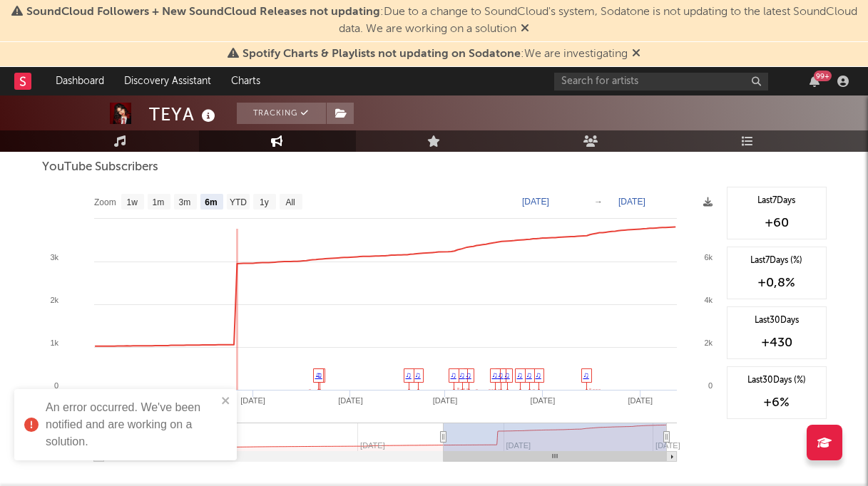 Image resolution: width=868 pixels, height=486 pixels. I want to click on a: Dashboard, so click(80, 81).